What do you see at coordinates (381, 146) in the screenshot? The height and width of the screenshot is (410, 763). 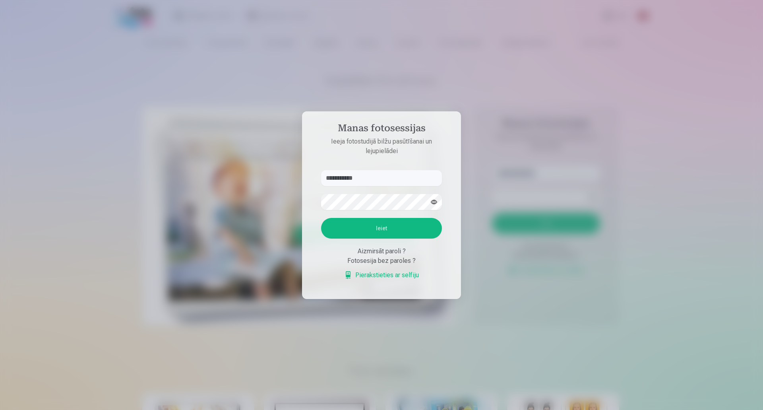 I see `p: Ieeja fotostudijā bilžu pasūtīšanai un lejupielādei` at bounding box center [381, 146].